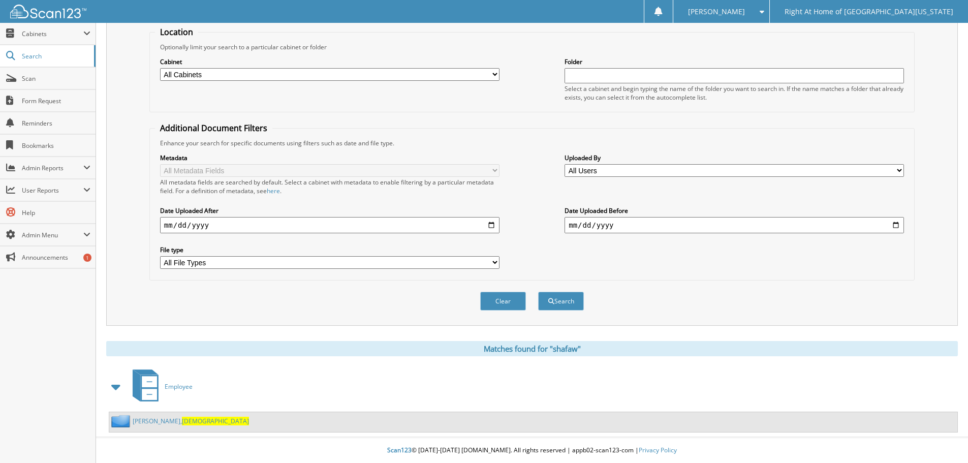  What do you see at coordinates (56, 123) in the screenshot?
I see `span: Reminders` at bounding box center [56, 123].